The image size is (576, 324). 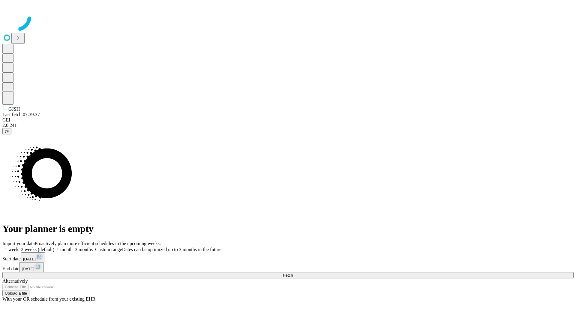 What do you see at coordinates (288, 257) in the screenshot?
I see `div: Start date` at bounding box center [288, 257].